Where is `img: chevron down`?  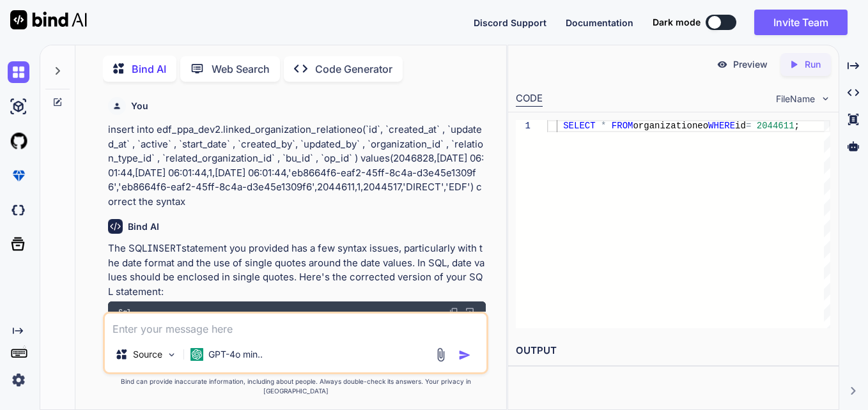 img: chevron down is located at coordinates (825, 99).